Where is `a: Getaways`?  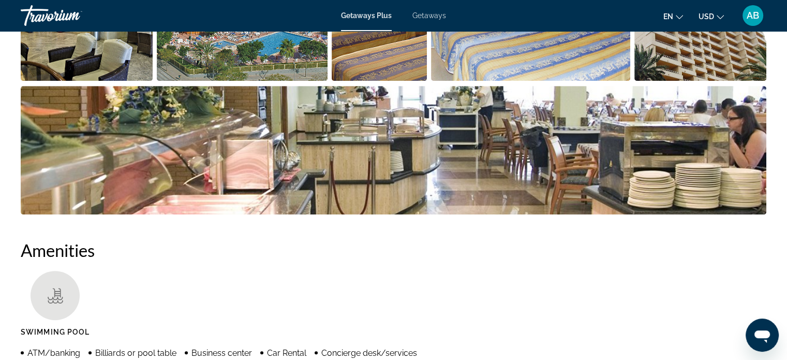
a: Getaways is located at coordinates (429, 16).